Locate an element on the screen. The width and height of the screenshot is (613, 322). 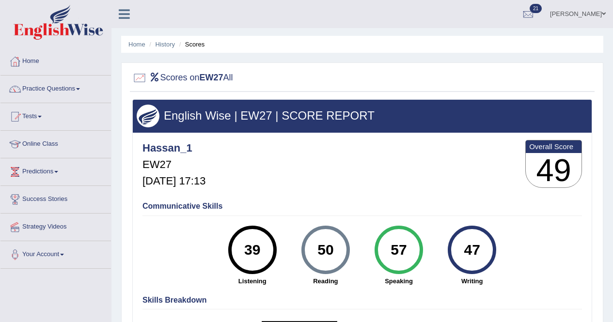
h4: Hassan_1 is located at coordinates (174, 148).